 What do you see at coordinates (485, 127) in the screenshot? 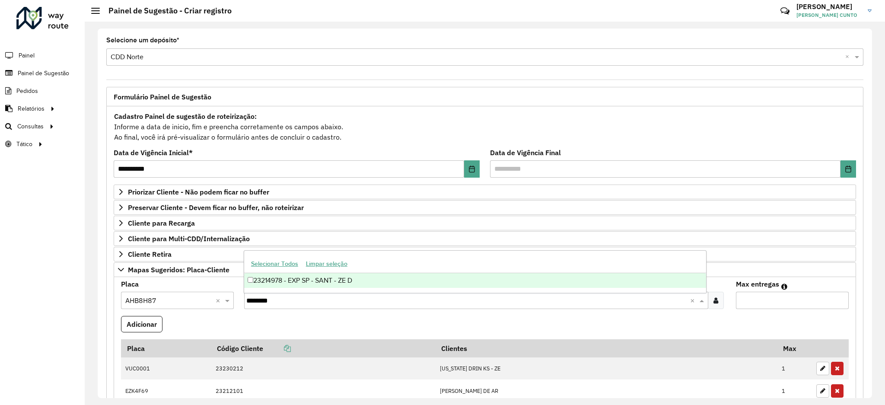
I see `div: Informe a data de inicio, fim e preencha corretamente os campos abaixo. Ao final, você irá pré-vi...` at bounding box center [485, 127].